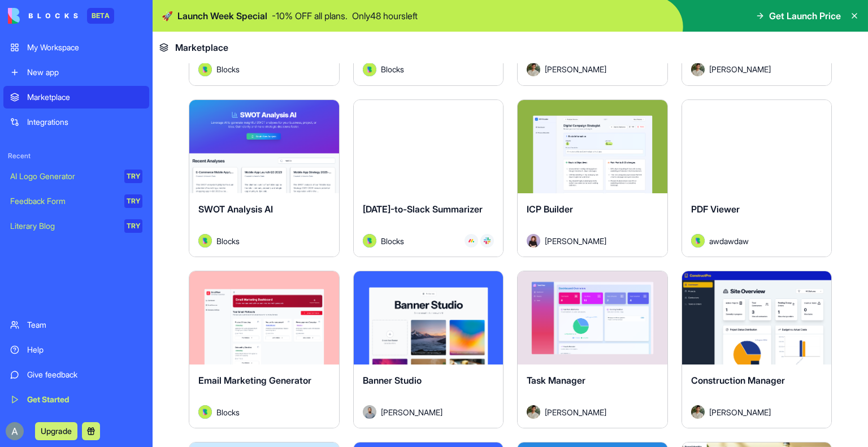  I want to click on div: Integrations, so click(85, 122).